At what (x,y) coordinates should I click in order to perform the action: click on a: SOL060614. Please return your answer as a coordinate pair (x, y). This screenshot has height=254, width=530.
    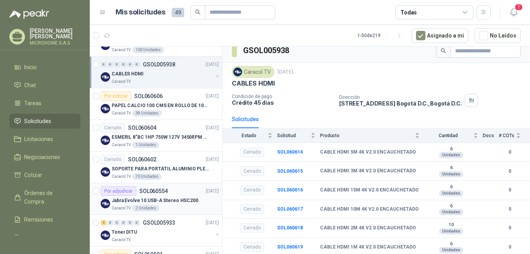
    Looking at the image, I should click on (290, 152).